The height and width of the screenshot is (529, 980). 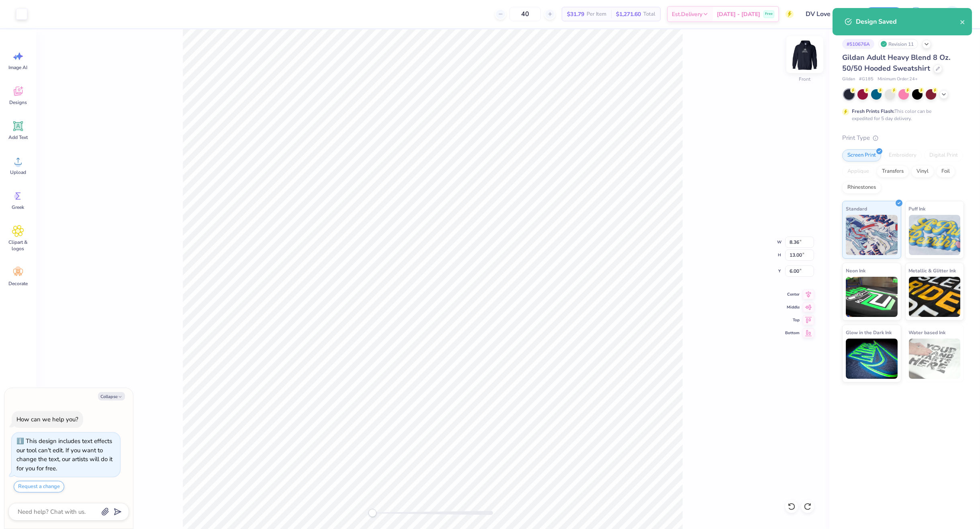 I want to click on button: close, so click(x=962, y=22).